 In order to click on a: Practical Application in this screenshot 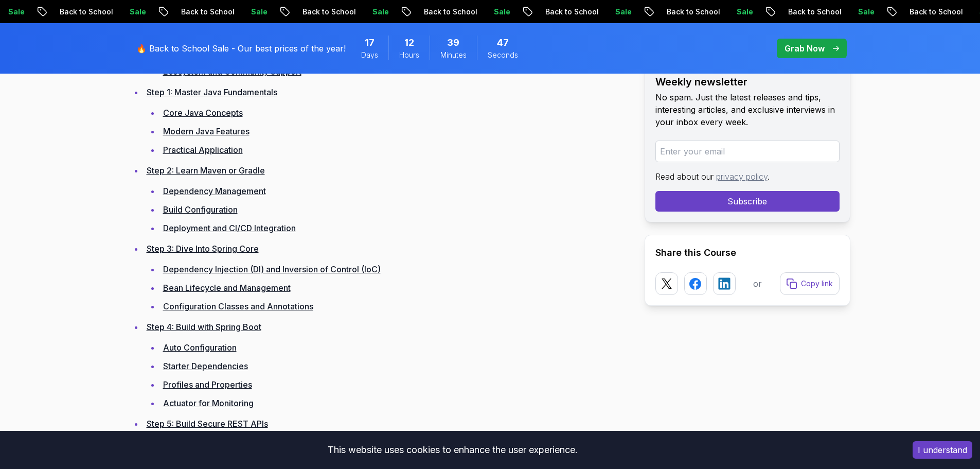, I will do `click(203, 150)`.